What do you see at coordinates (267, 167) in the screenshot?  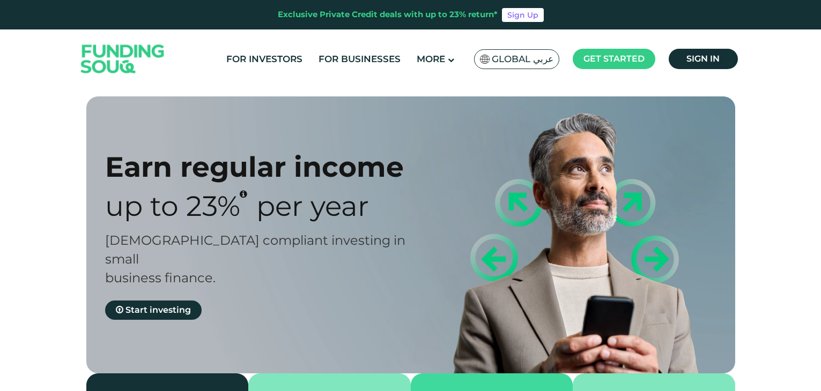 I see `div: Earn regular income` at bounding box center [267, 167].